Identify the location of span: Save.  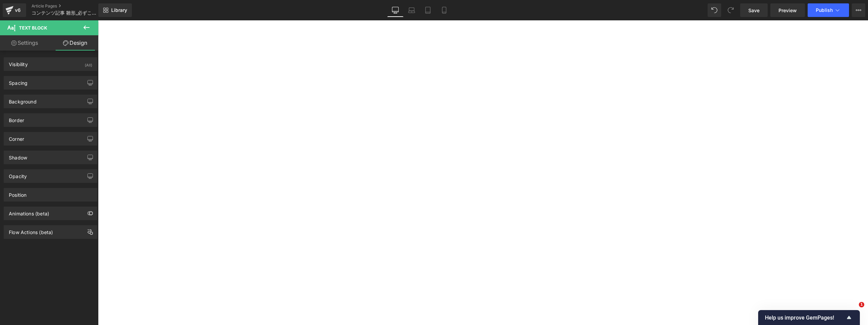
(753, 11).